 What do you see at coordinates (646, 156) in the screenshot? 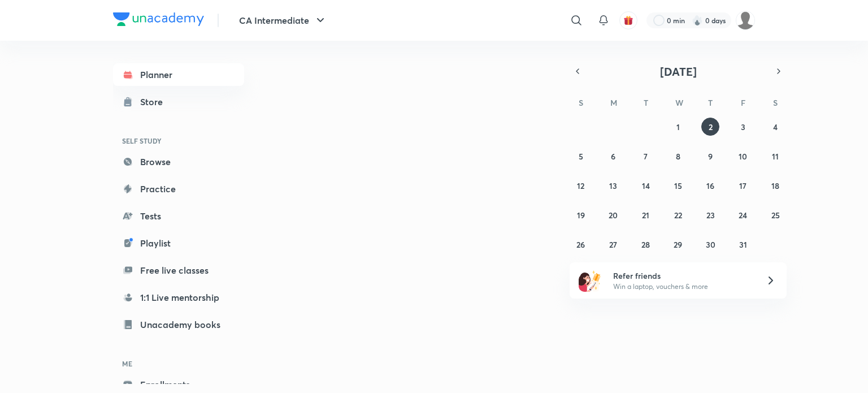
I see `button: October 7, 2025` at bounding box center [646, 156].